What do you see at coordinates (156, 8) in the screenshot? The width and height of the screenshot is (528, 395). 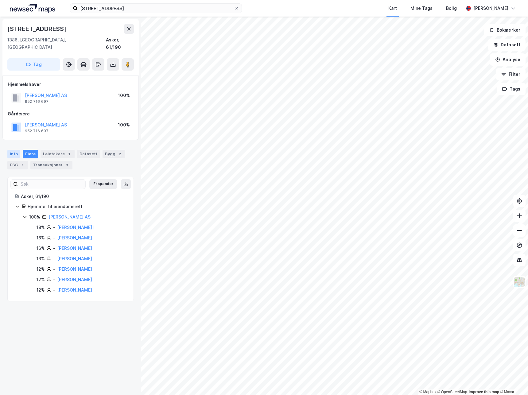 I see `input: Søk på adresse, matrikkel, gårdeiere, leietakere eller personer` at bounding box center [156, 8].